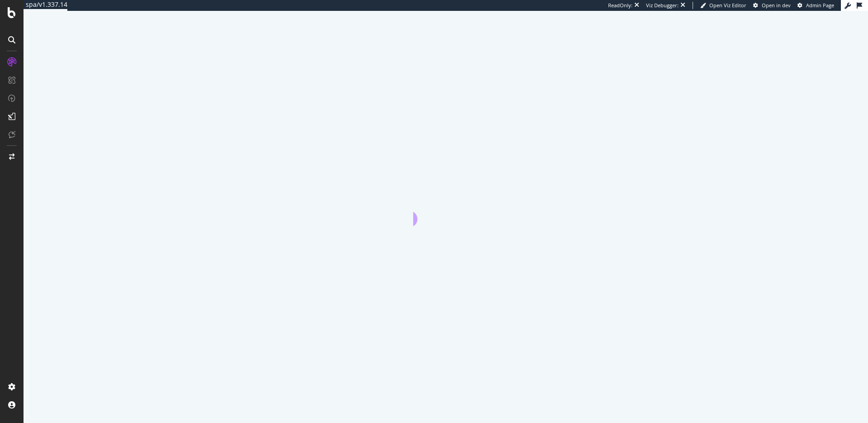 The height and width of the screenshot is (423, 868). I want to click on span: Open in dev, so click(777, 5).